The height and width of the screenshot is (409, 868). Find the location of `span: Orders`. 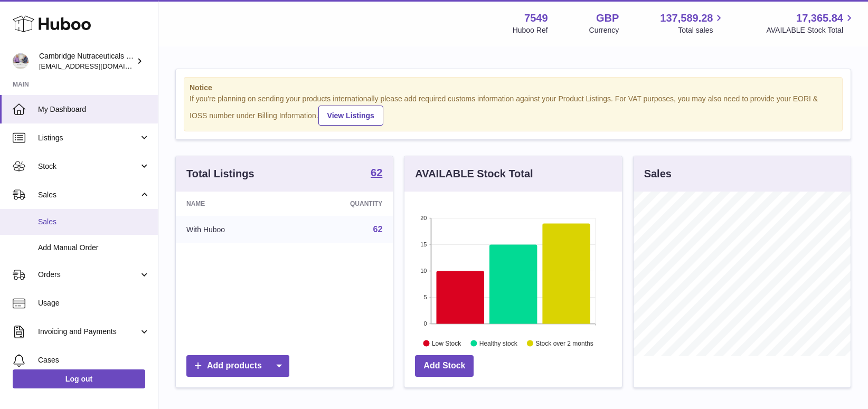

span: Orders is located at coordinates (88, 274).